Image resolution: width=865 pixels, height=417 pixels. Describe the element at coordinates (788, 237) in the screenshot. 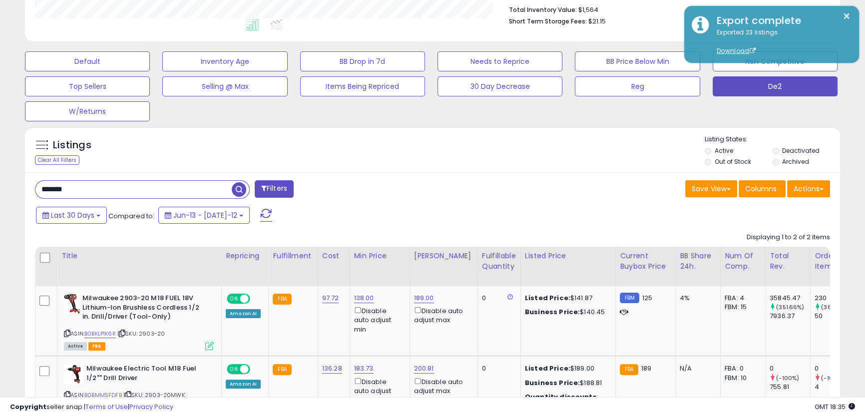

I see `div: Displaying 1 to 2 of 2 items` at that location.